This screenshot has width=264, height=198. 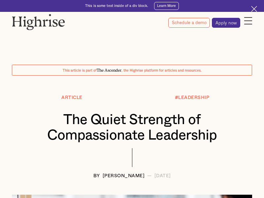 I want to click on div: Article, so click(x=72, y=98).